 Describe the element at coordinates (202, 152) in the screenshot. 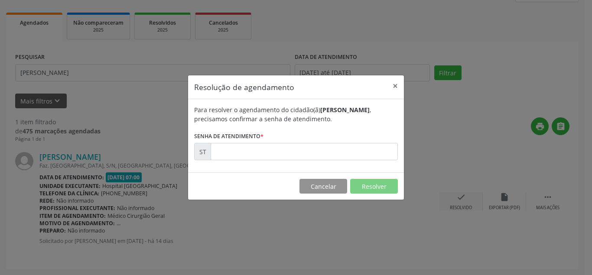

I see `div: ST` at that location.